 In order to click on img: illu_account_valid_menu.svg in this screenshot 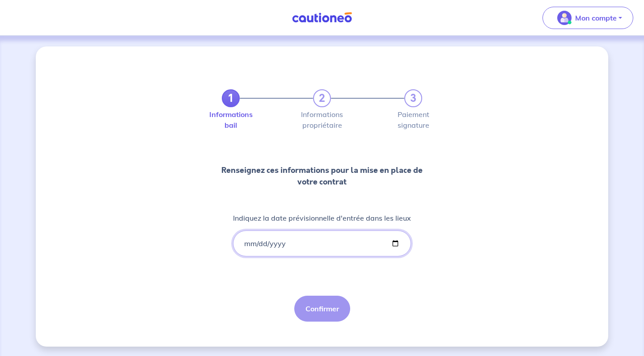, I will do `click(565, 18)`.